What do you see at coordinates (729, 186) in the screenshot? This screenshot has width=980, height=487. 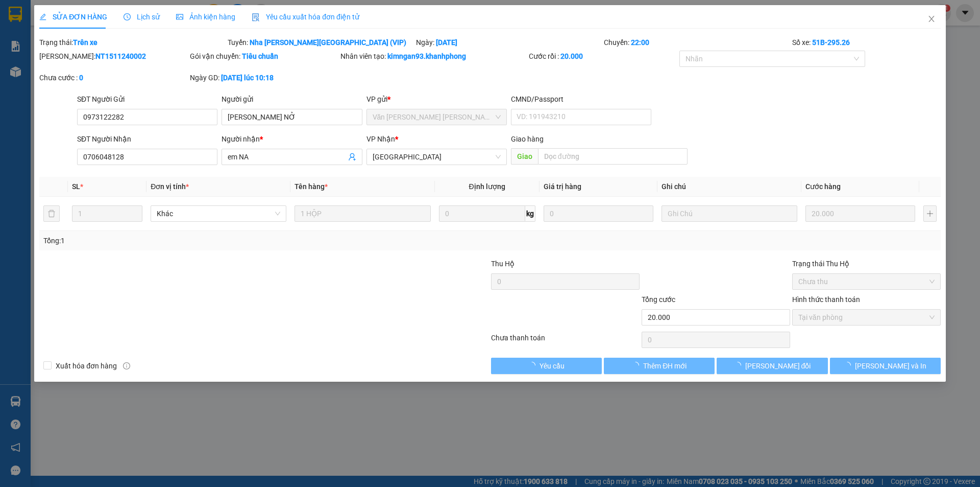 I see `th: Ghi chú` at bounding box center [729, 186].